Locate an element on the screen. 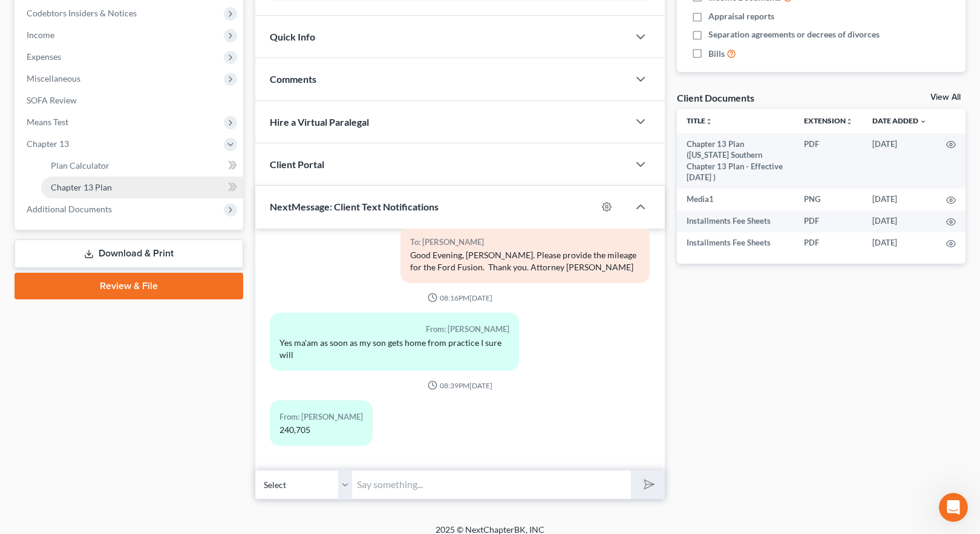 This screenshot has width=980, height=534. button: Emoji picker is located at coordinates (23, 401).